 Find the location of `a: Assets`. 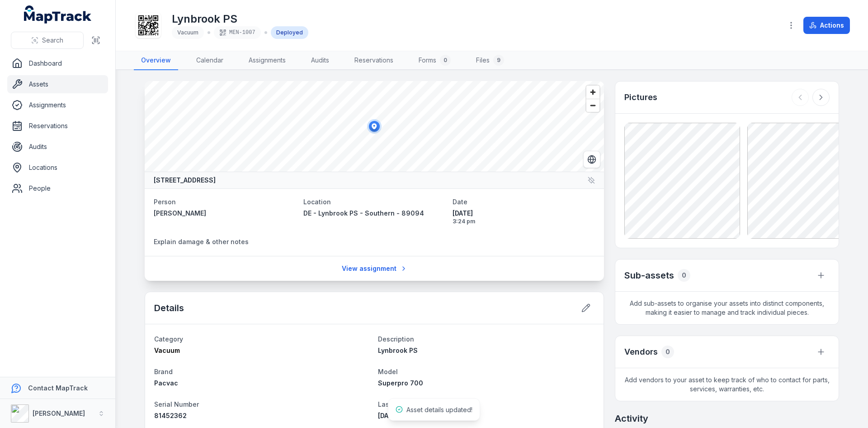

a: Assets is located at coordinates (57, 84).